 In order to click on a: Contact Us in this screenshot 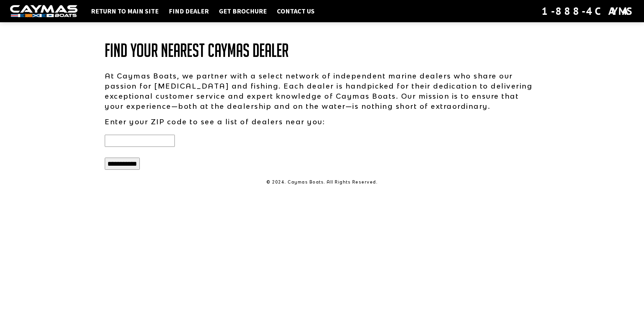, I will do `click(295, 11)`.